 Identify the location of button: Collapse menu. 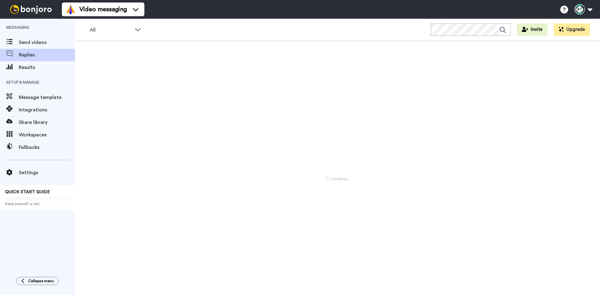
(37, 281).